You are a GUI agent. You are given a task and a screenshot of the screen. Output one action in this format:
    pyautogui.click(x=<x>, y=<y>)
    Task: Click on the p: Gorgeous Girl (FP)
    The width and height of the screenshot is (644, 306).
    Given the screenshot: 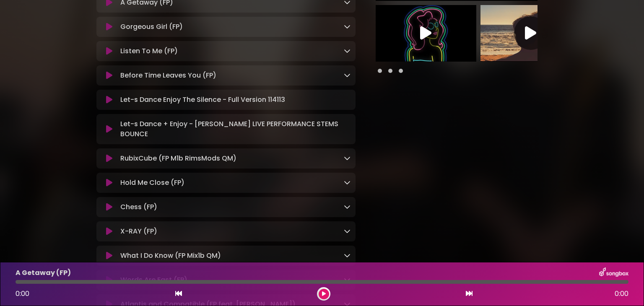 What is the action you would take?
    pyautogui.click(x=151, y=27)
    